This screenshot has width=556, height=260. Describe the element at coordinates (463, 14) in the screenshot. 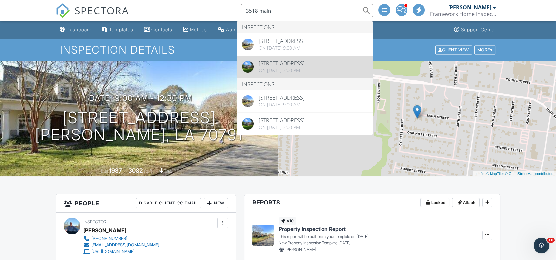

I see `div: Framework Home Inspection, LLC, LHI #10297` at that location.